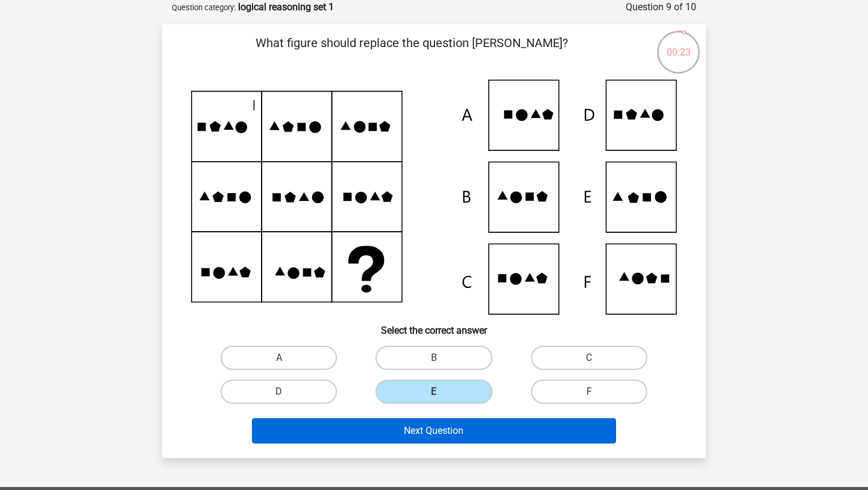 The width and height of the screenshot is (868, 490). Describe the element at coordinates (434, 325) in the screenshot. I see `h6: Select the correct answer` at that location.